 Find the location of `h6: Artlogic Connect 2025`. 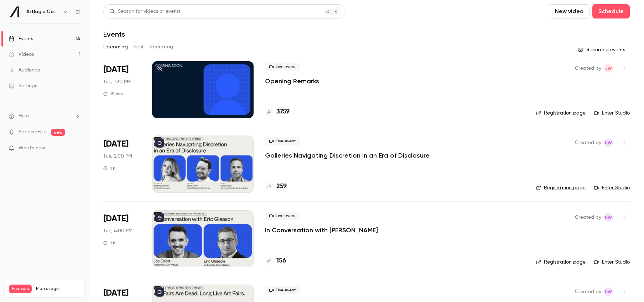

h6: Artlogic Connect 2025 is located at coordinates (43, 12).